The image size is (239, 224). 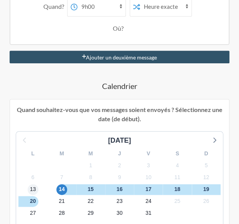 What do you see at coordinates (149, 202) in the screenshot?
I see `span: lundi 24 novembre 2025` at bounding box center [149, 202].